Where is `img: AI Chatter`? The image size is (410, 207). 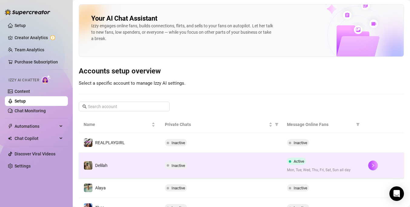
img: AI Chatter is located at coordinates (46, 79).